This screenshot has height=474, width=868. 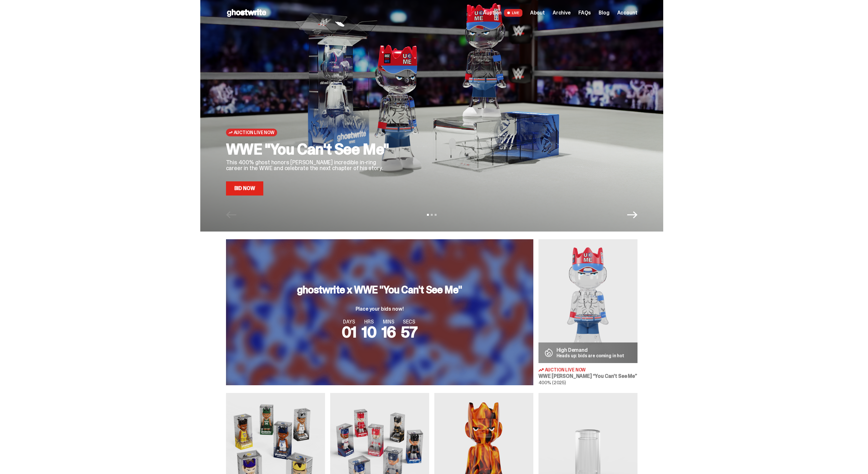 What do you see at coordinates (588, 312) in the screenshot?
I see `a: You Can't See Me High Demand Heads up: bids are coming in hot Auction Live Now` at bounding box center [588, 312].